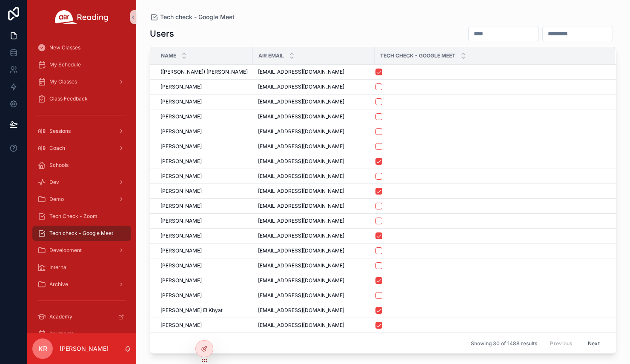 The height and width of the screenshot is (364, 630). Describe the element at coordinates (82, 199) in the screenshot. I see `a: Demo` at that location.